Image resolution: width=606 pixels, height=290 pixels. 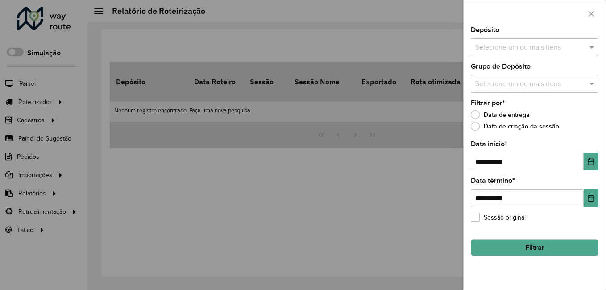 I want to click on label: Filtrar por, so click(x=488, y=103).